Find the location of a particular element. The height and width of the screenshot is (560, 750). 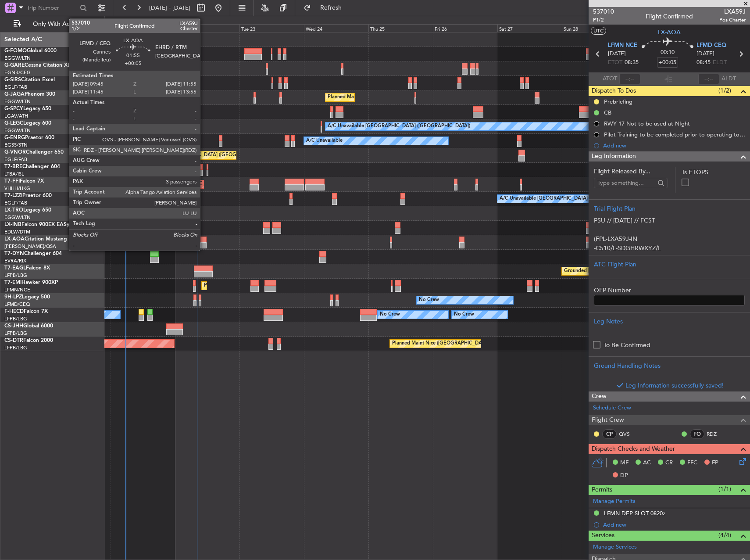

span: FFC is located at coordinates (692, 463).